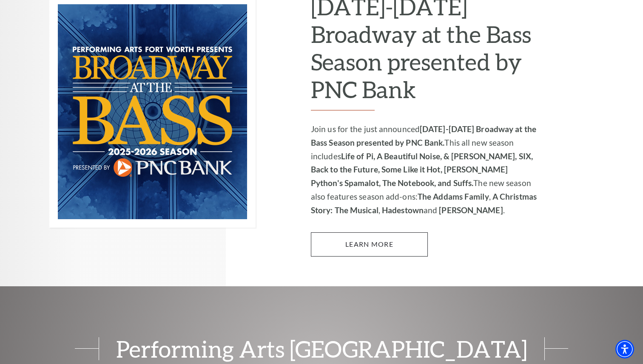  Describe the element at coordinates (403, 210) in the screenshot. I see `strong: Hadestown` at that location.